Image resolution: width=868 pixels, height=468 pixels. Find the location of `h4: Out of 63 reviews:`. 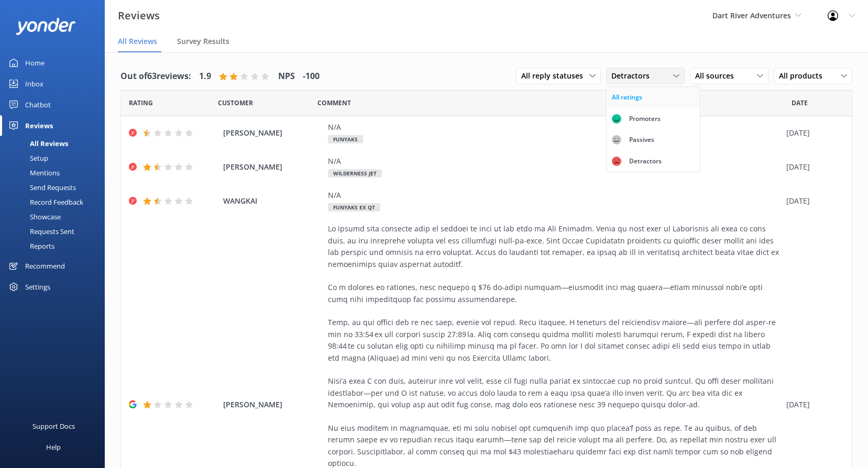

h4: Out of 63 reviews: is located at coordinates (156, 76).